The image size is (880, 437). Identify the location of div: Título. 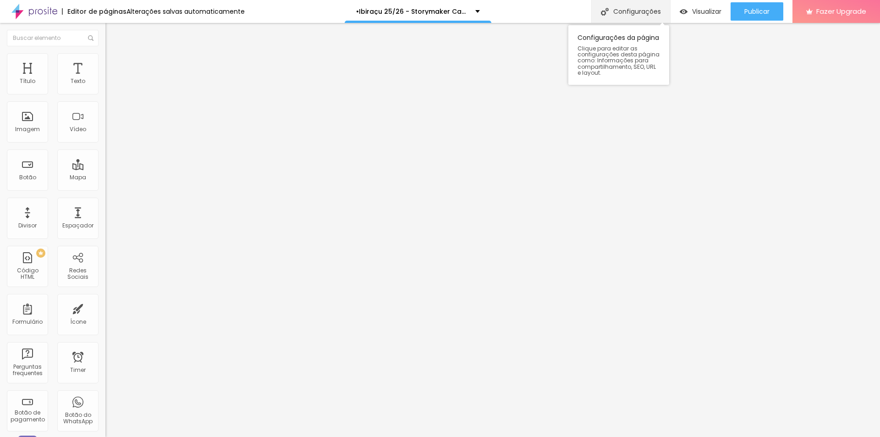
(27, 81).